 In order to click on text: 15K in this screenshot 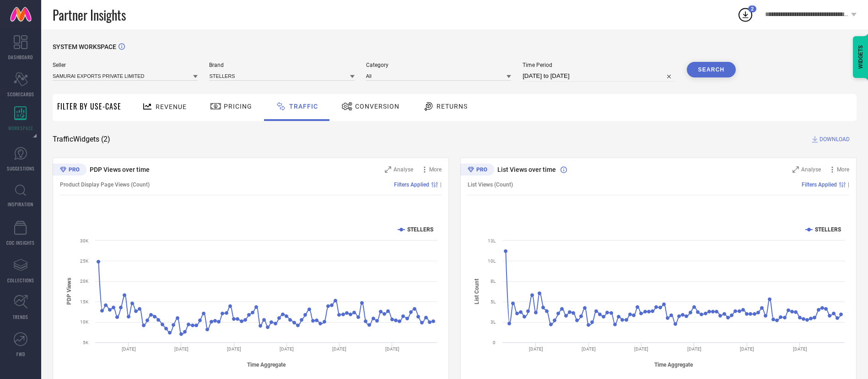, I will do `click(84, 301)`.